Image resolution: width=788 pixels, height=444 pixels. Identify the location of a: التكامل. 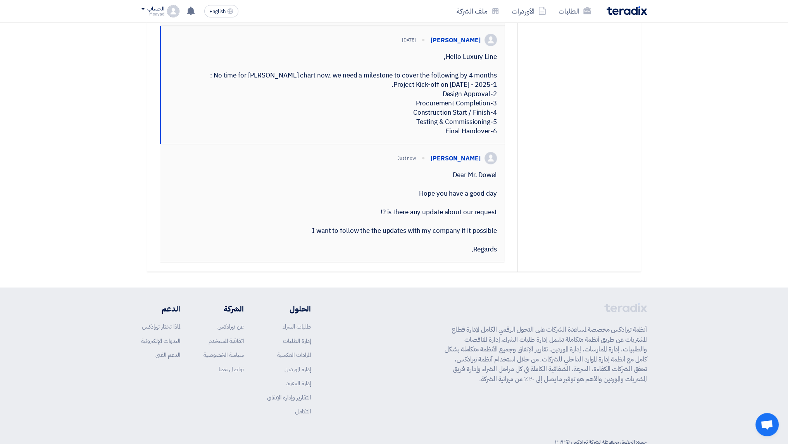
(303, 412).